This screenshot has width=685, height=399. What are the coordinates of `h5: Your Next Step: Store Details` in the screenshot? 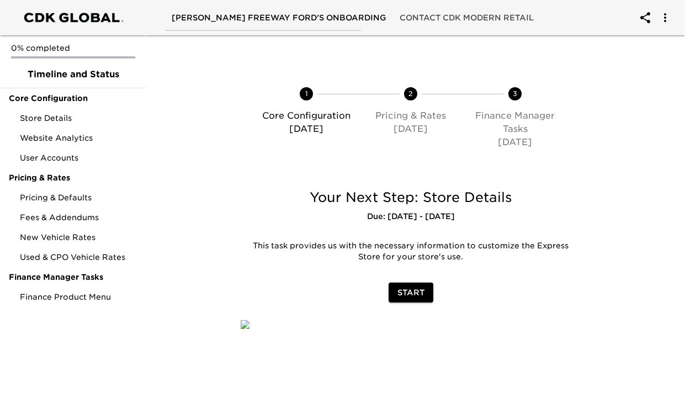 It's located at (410, 197).